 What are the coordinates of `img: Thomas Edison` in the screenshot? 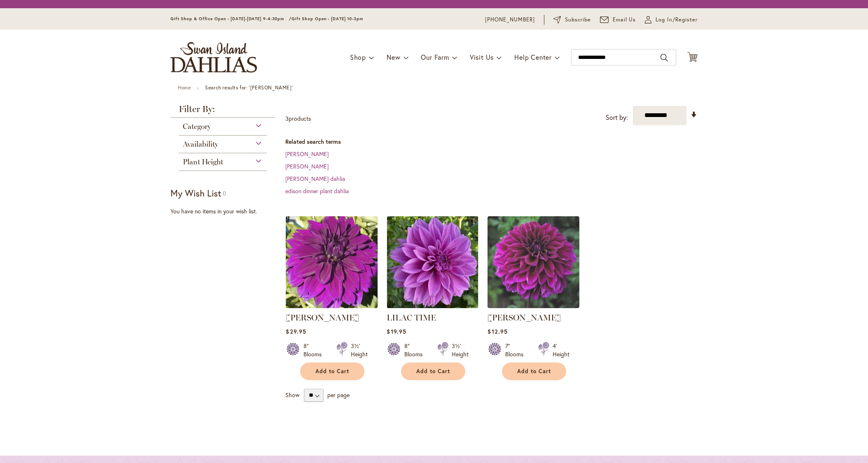 It's located at (332, 262).